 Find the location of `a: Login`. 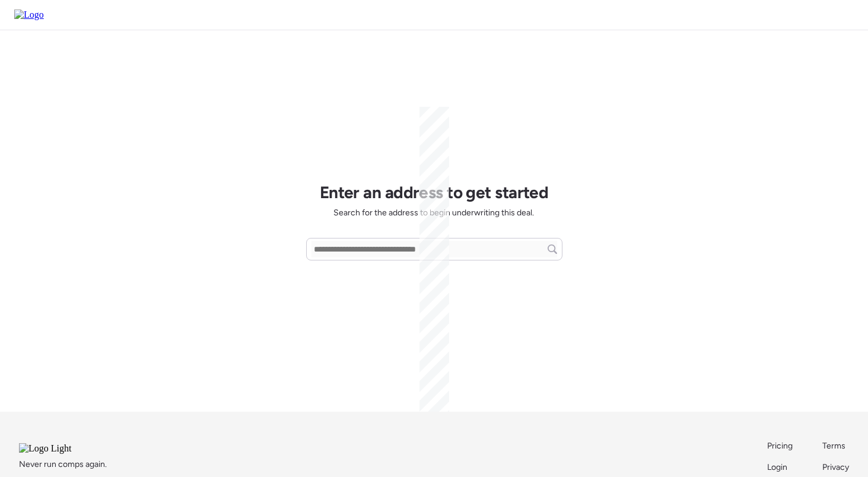

a: Login is located at coordinates (780, 467).